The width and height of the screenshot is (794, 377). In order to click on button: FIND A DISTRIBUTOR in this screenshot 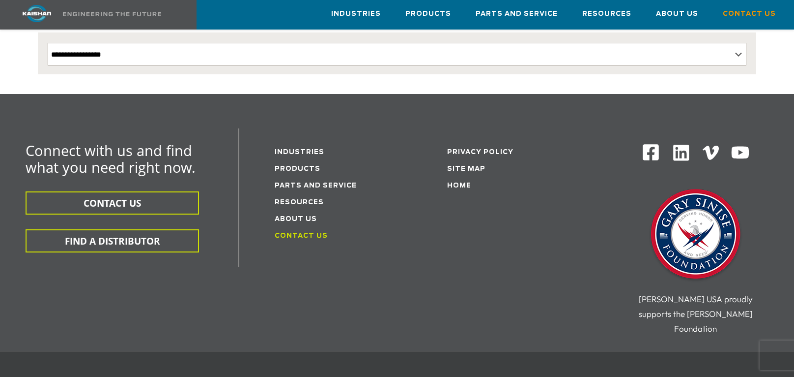, I will do `click(112, 240)`.